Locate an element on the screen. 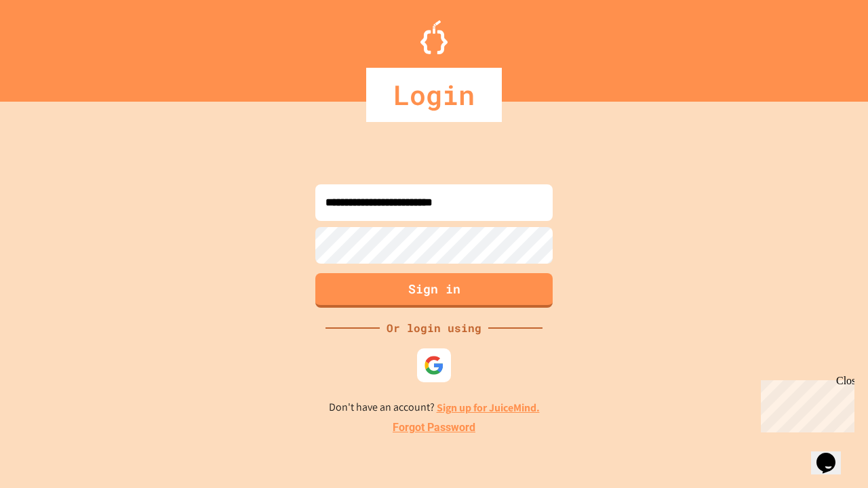 The width and height of the screenshot is (868, 488). div: Chat with us now!Close is located at coordinates (49, 46).